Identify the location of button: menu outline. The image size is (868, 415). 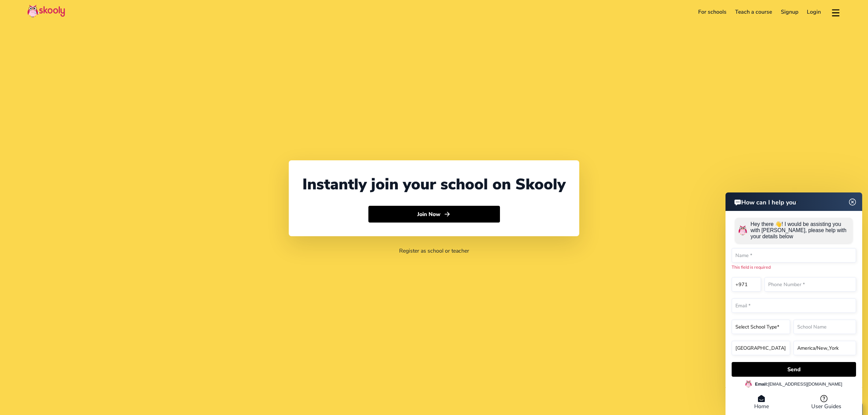
(836, 12).